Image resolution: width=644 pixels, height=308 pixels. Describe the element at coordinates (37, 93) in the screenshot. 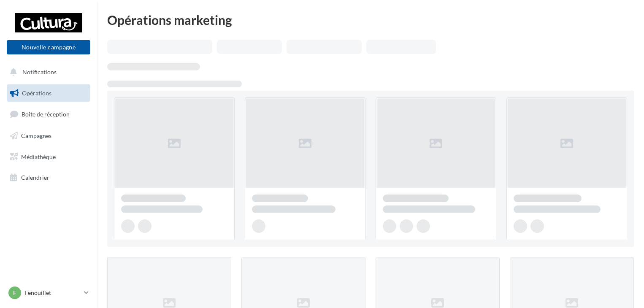

I see `span: Opérations` at that location.